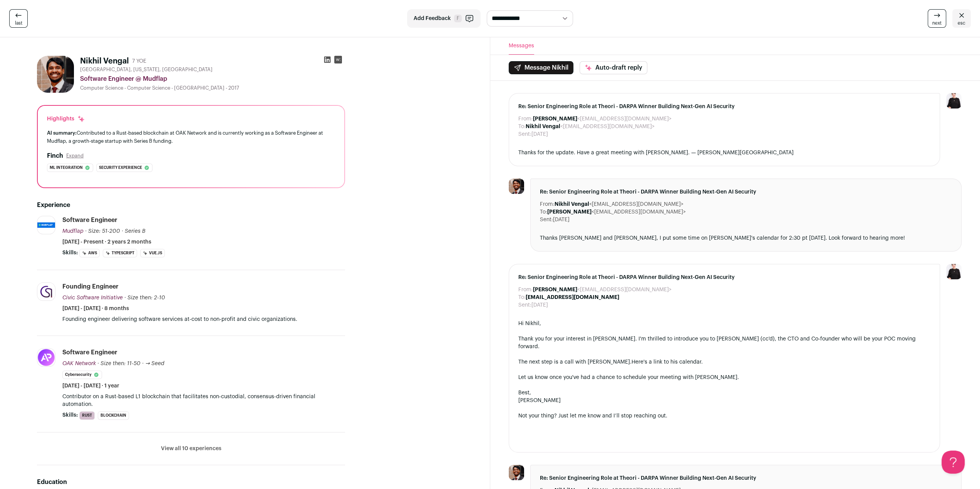 The width and height of the screenshot is (980, 489). I want to click on span: OAK Network, so click(79, 363).